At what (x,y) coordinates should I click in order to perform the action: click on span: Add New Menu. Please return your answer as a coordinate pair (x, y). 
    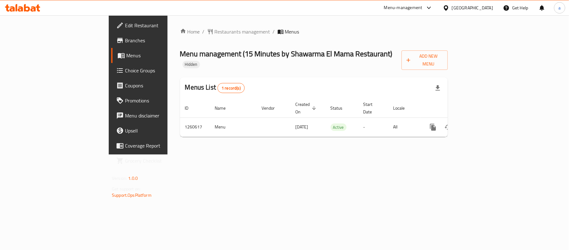
    Looking at the image, I should click on (425, 60).